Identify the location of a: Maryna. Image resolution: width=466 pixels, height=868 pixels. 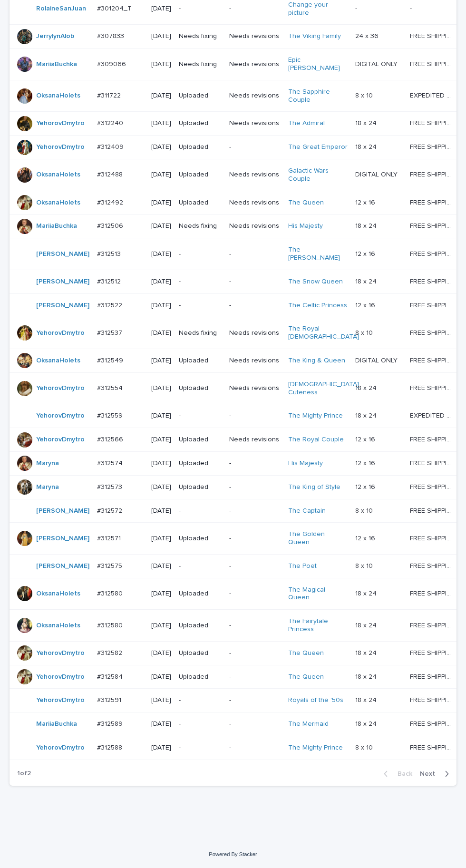
(48, 487).